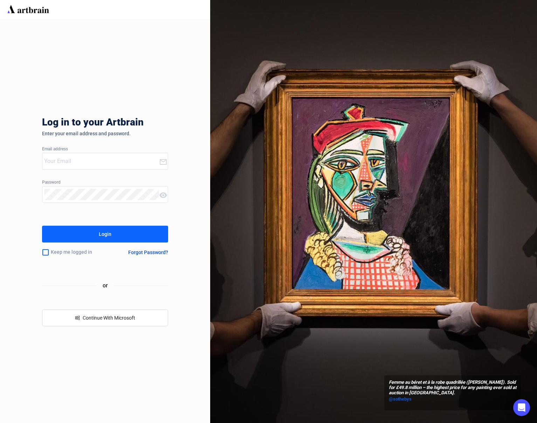  Describe the element at coordinates (105, 318) in the screenshot. I see `button: windowsContinue With Microsoft` at that location.